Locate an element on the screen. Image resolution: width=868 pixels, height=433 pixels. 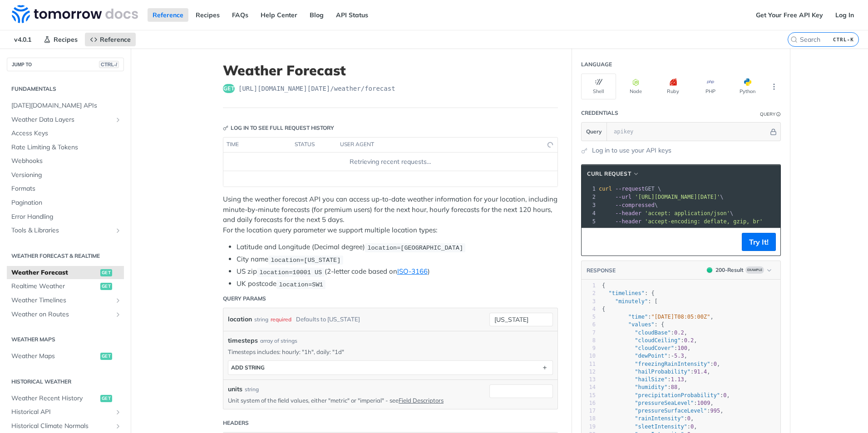
a: API Status is located at coordinates (352, 15).